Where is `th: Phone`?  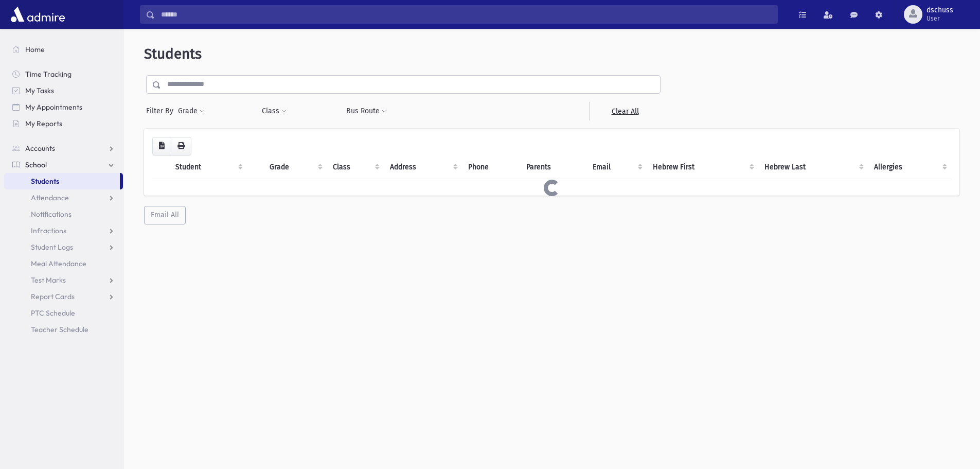 th: Phone is located at coordinates (491, 167).